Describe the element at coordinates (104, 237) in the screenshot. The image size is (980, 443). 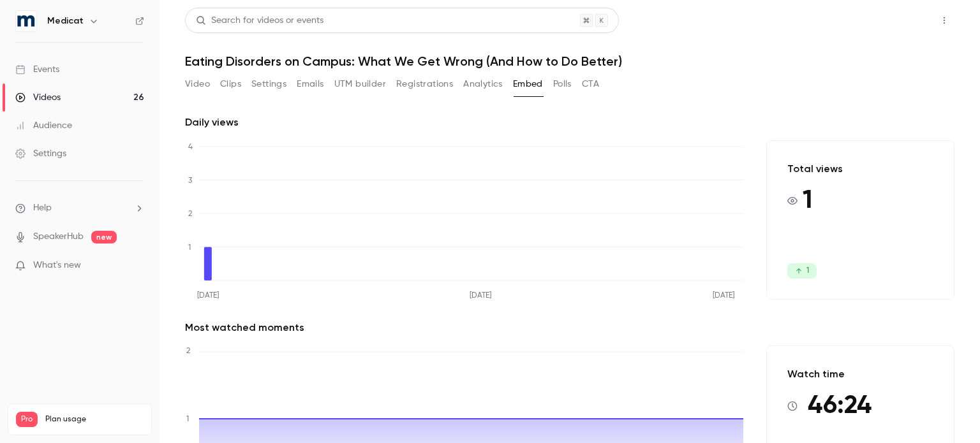
I see `span: new` at that location.